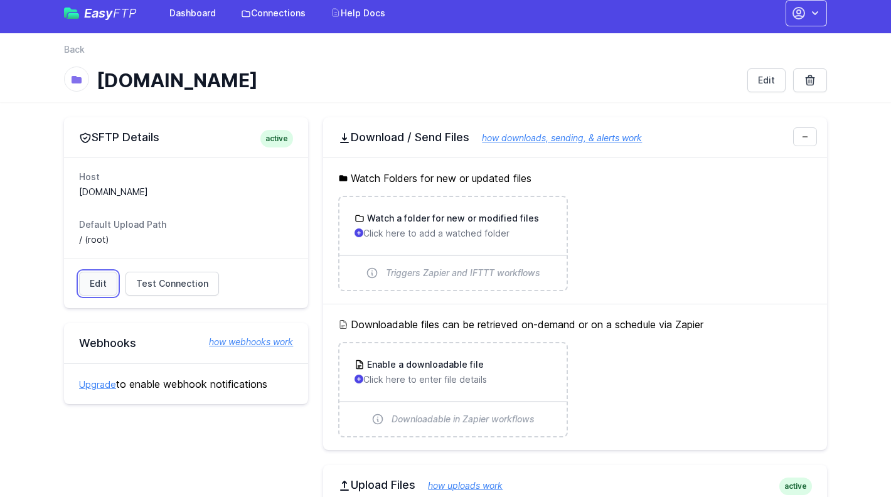 This screenshot has height=497, width=891. Describe the element at coordinates (575, 324) in the screenshot. I see `h5: Downloadable files can be retrieved on-demand or on a schedule via Zapier` at that location.